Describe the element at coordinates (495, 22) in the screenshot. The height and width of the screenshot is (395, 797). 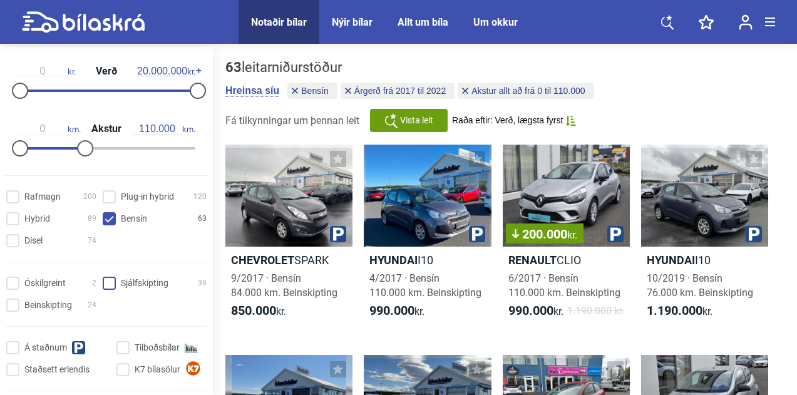
I see `a: Um okkur` at that location.